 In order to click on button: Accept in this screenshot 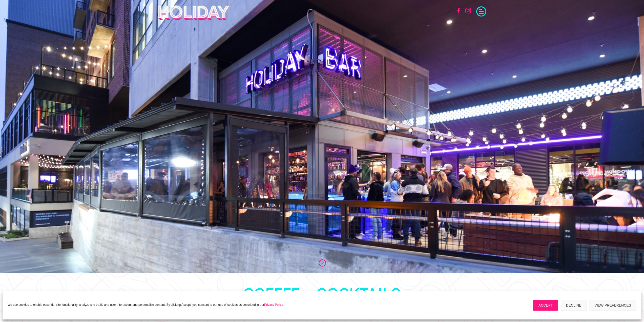, I will do `click(546, 305)`.